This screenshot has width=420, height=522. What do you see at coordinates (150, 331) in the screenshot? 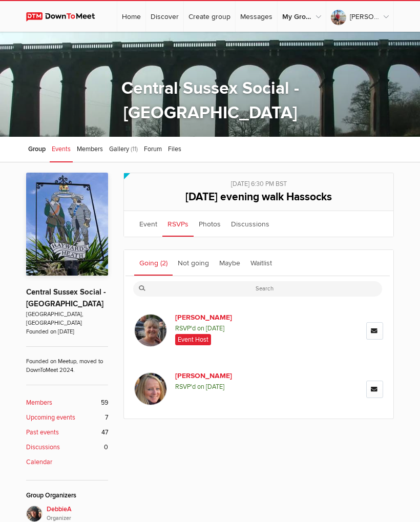
I see `img: Ann van` at bounding box center [150, 331].